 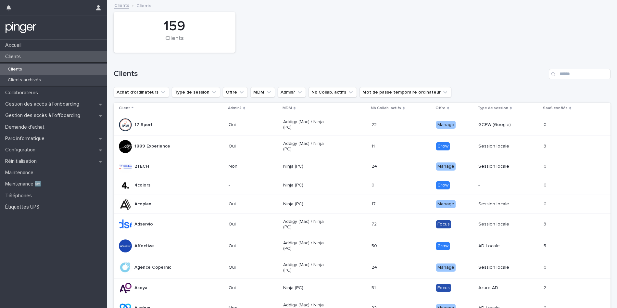 What do you see at coordinates (493, 108) in the screenshot?
I see `p: Type de session` at bounding box center [493, 108].